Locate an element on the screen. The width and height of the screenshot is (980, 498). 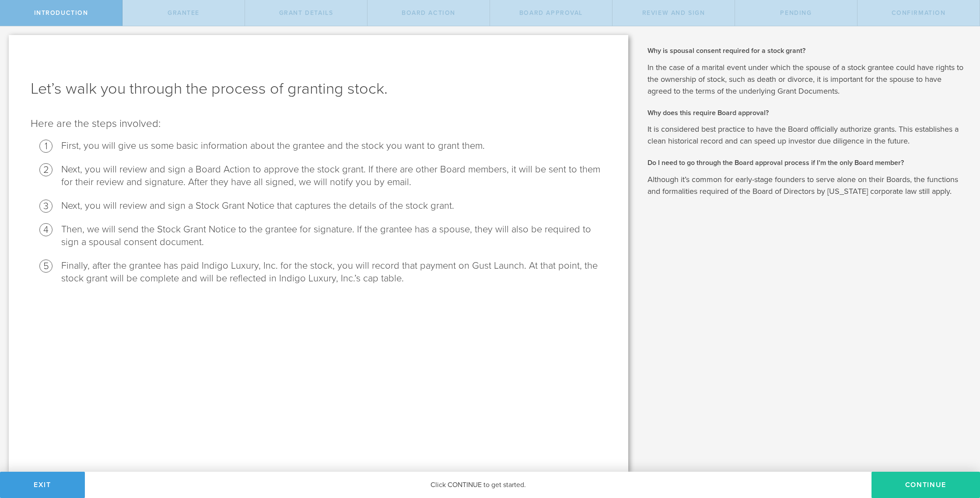
p: It is considered best practice to have the Board officially authorize grants. This establishes a ... is located at coordinates (807, 135).